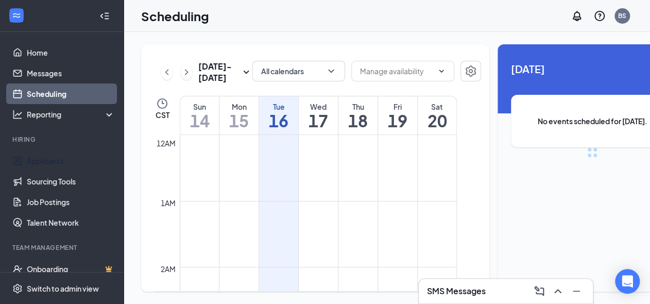 Image resolution: width=650 pixels, height=304 pixels. What do you see at coordinates (168, 269) in the screenshot?
I see `div: 2am` at bounding box center [168, 269].